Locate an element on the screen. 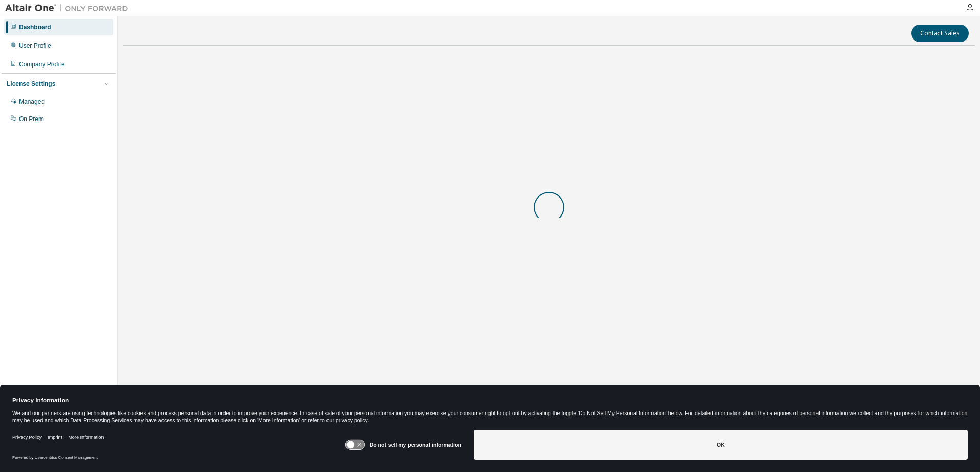  div: Company Profile is located at coordinates (41, 64).